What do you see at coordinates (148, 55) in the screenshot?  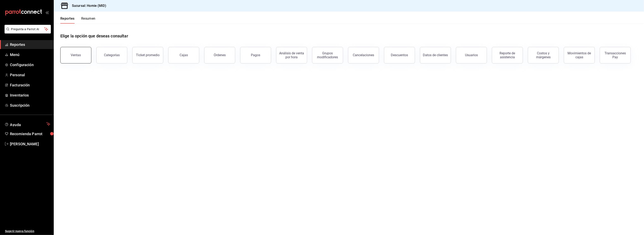 I see `div: Ticket promedio` at bounding box center [148, 55].